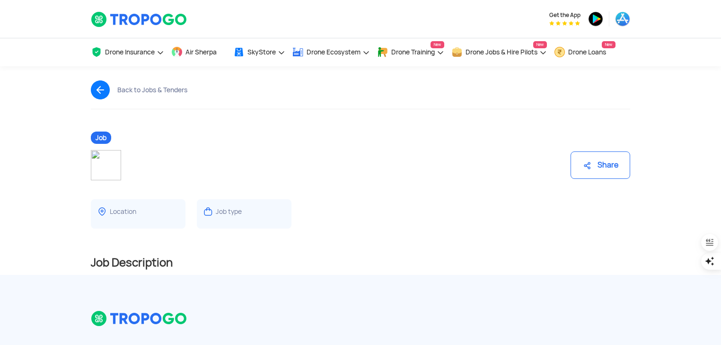  Describe the element at coordinates (228, 211) in the screenshot. I see `div: Job type` at that location.